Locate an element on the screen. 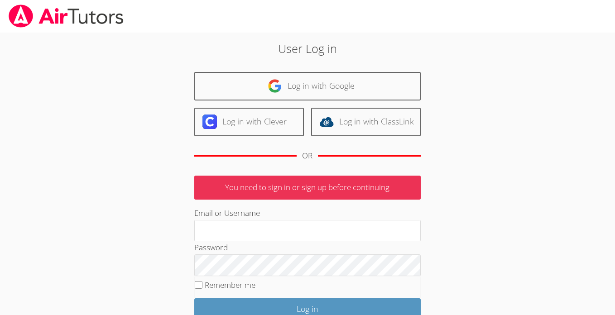 This screenshot has height=315, width=615. label: Password is located at coordinates (211, 247).